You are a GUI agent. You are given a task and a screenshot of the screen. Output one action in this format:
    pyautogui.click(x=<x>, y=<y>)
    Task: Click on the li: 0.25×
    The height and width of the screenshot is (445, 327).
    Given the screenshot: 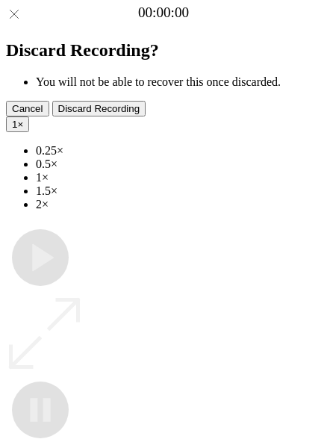 What is the action you would take?
    pyautogui.click(x=179, y=151)
    